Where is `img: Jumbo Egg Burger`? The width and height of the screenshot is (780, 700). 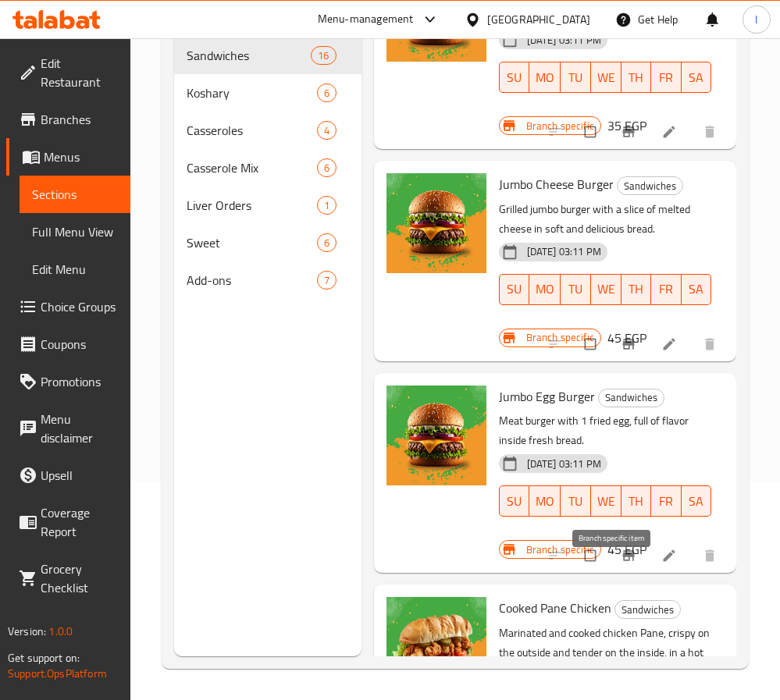
img: Jumbo Egg Burger is located at coordinates (437, 436).